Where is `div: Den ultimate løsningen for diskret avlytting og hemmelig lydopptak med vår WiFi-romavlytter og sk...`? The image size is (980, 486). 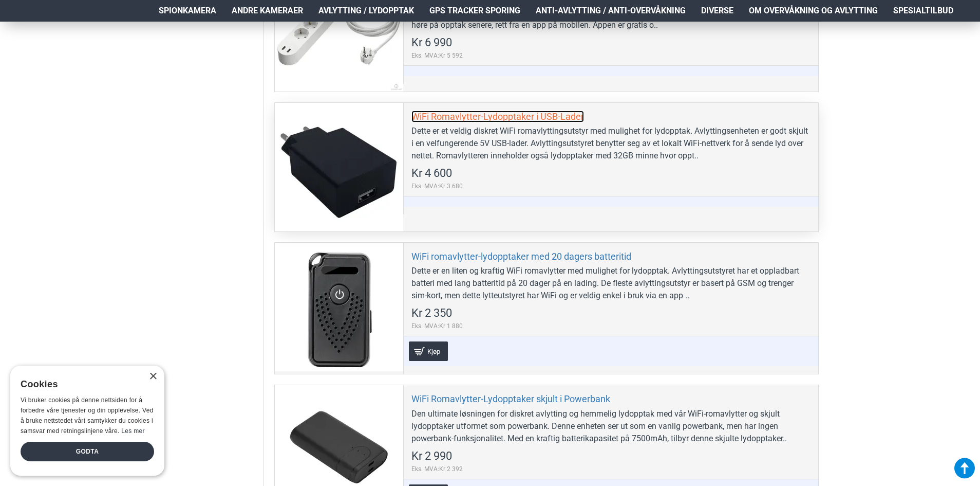
div: Den ultimate løsningen for diskret avlytting og hemmelig lydopptak med vår WiFi-romavlytter og sk... is located at coordinates (611, 426).